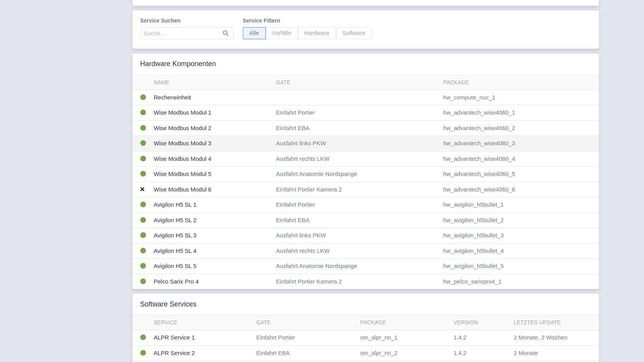 The width and height of the screenshot is (644, 362). I want to click on span: Alle, so click(254, 33).